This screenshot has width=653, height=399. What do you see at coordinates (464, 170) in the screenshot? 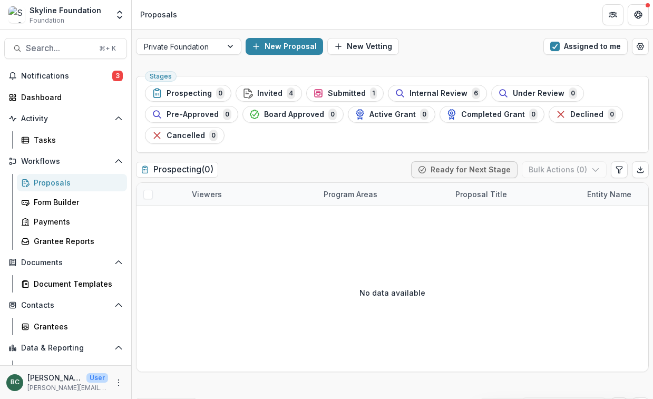
I see `button: Ready for Next Stage` at bounding box center [464, 170].